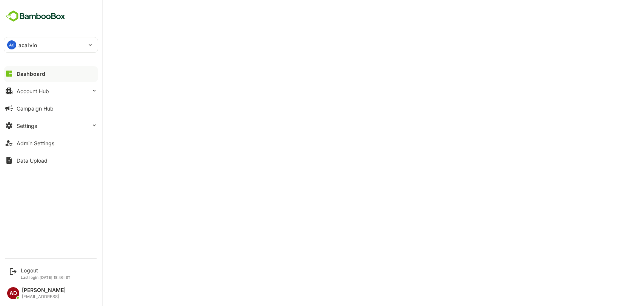 The height and width of the screenshot is (306, 644). I want to click on div: Data Upload, so click(32, 160).